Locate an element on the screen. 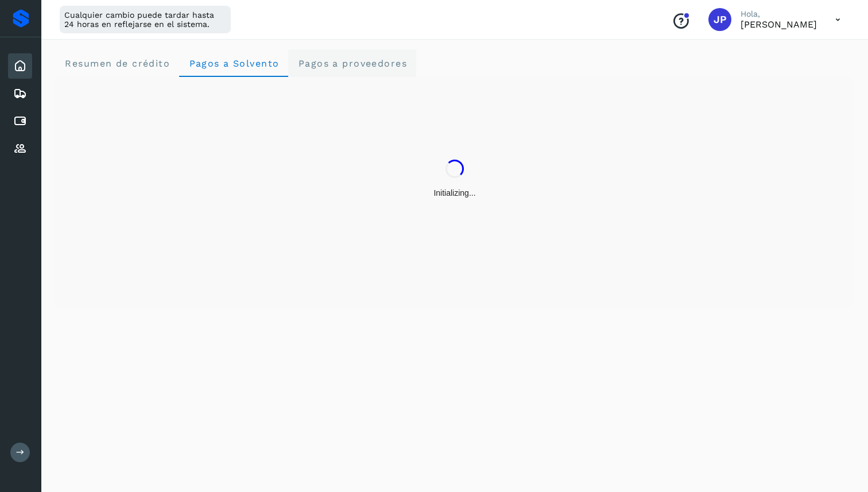 The width and height of the screenshot is (868, 492). div: Cualquier cambio puede tardar hasta 24 horas en reflejarse en el sistema. is located at coordinates (145, 20).